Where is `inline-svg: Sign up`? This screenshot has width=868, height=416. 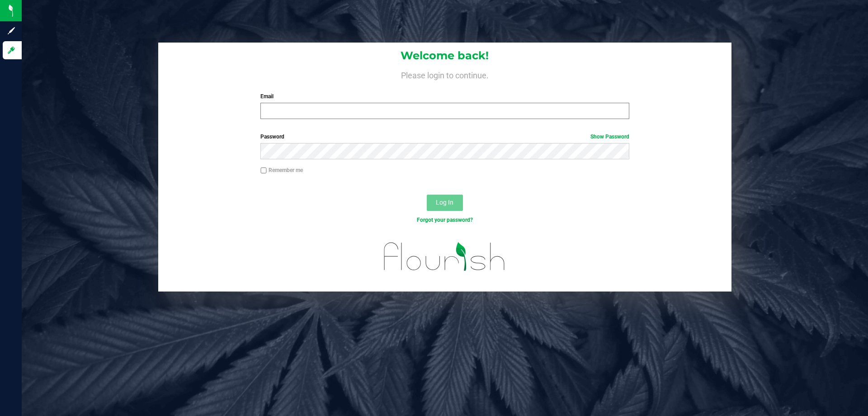
inline-svg: Sign up is located at coordinates (11, 31).